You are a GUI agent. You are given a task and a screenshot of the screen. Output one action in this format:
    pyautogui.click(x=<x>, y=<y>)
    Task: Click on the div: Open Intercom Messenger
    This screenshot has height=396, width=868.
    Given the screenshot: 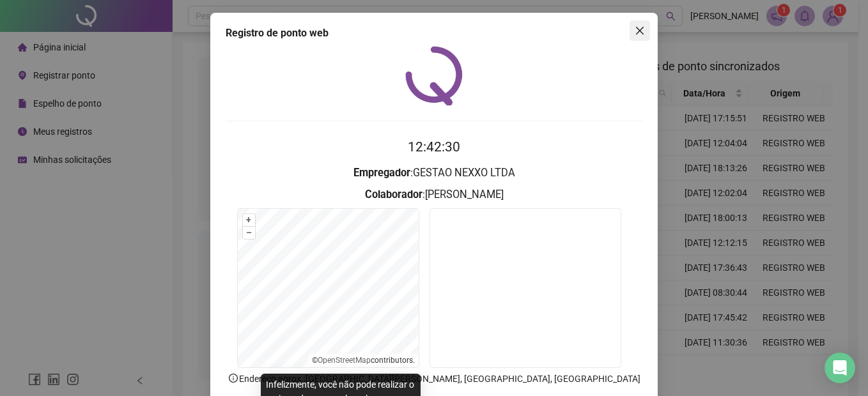 What is the action you would take?
    pyautogui.click(x=840, y=369)
    